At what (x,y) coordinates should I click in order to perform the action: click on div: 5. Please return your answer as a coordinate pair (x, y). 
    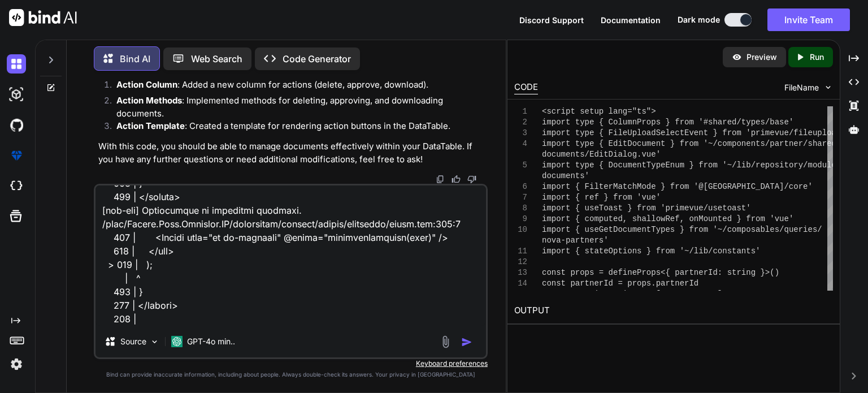
    Looking at the image, I should click on (521, 165).